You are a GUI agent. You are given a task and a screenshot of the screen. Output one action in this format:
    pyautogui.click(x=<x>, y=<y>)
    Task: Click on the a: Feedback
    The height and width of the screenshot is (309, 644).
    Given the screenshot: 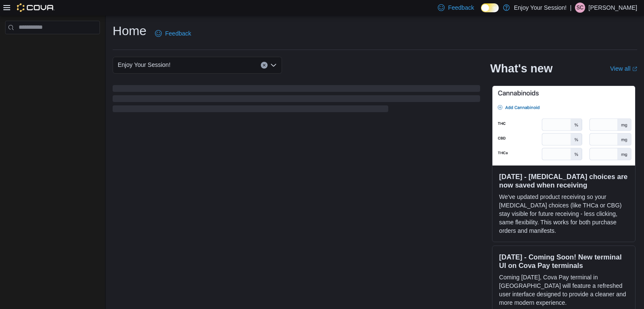 What is the action you would take?
    pyautogui.click(x=173, y=34)
    